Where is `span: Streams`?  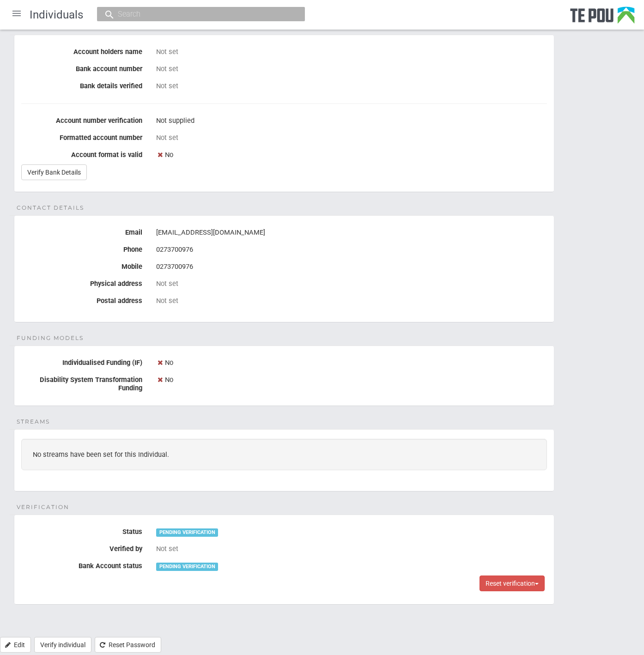
span: Streams is located at coordinates (34, 422).